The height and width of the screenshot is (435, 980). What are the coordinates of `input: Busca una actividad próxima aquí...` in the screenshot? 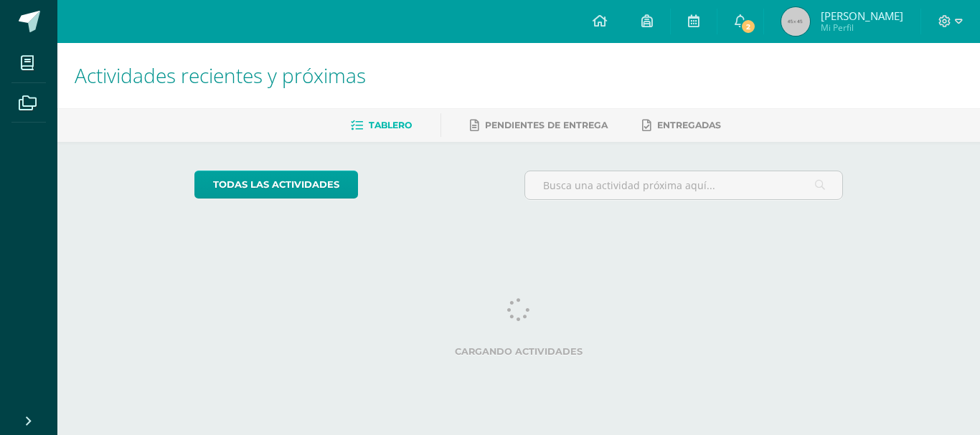 It's located at (684, 185).